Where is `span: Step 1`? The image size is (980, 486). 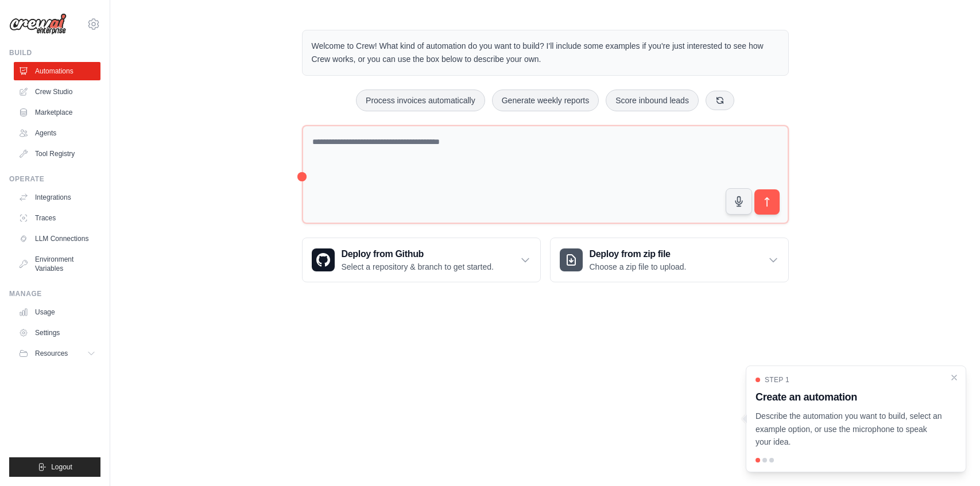 span: Step 1 is located at coordinates (776, 380).